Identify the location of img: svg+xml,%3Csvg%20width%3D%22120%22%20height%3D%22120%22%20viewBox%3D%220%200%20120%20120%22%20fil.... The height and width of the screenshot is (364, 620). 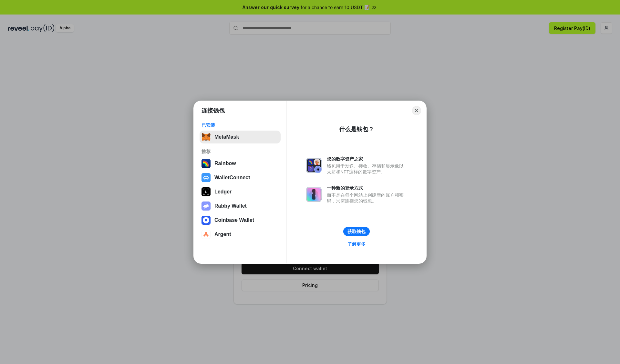
(206, 163).